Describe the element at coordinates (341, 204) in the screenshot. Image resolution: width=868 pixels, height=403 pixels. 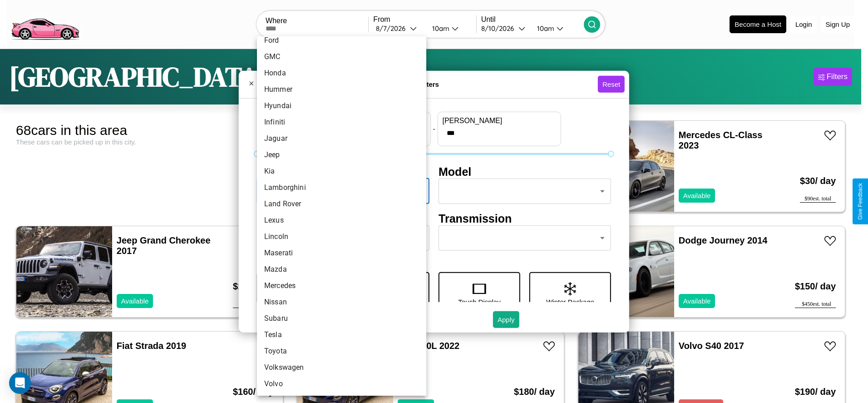
I see `li: Land Rover` at that location.